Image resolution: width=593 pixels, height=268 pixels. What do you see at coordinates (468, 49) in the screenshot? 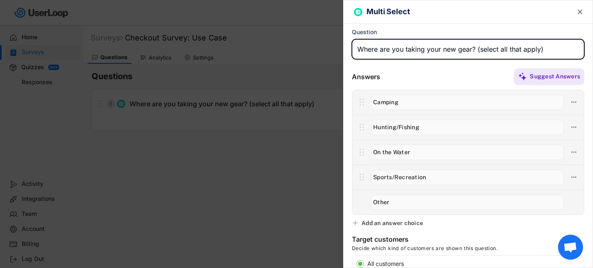
I see `input: Type your question here...` at bounding box center [468, 49].